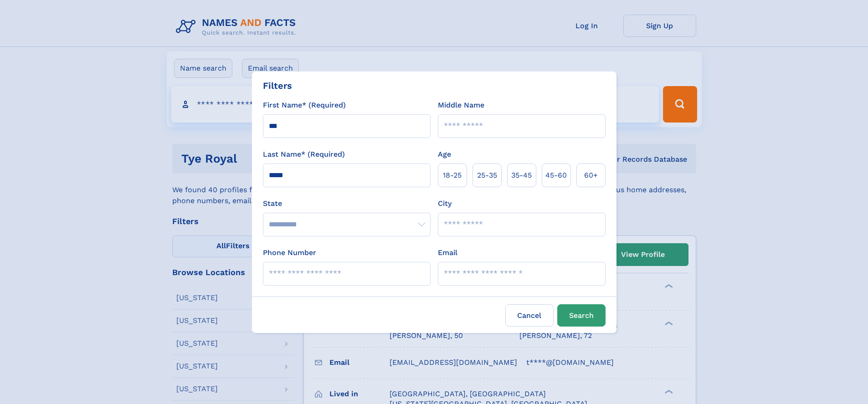  Describe the element at coordinates (277, 85) in the screenshot. I see `div: Filters` at that location.